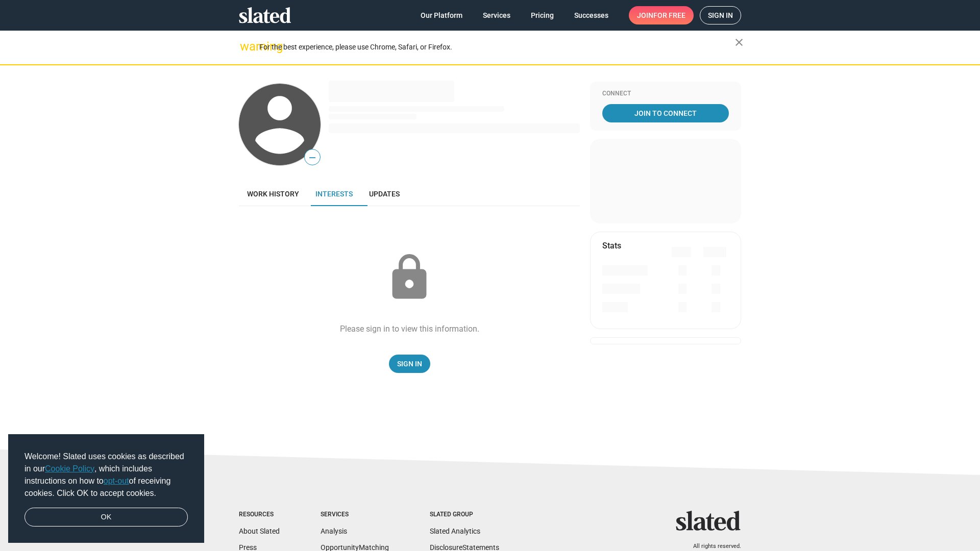 The width and height of the screenshot is (980, 551). Describe the element at coordinates (106, 518) in the screenshot. I see `a: dismiss cookie message` at that location.